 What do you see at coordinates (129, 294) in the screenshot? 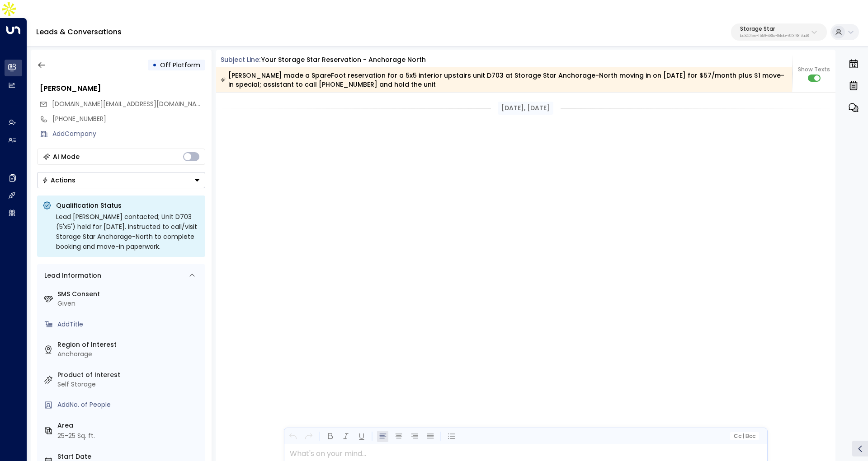
I see `label: SMS Consent` at bounding box center [129, 294].